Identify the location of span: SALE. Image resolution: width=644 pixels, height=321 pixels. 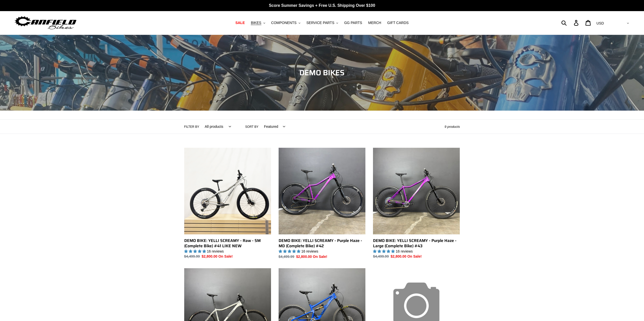
(240, 23).